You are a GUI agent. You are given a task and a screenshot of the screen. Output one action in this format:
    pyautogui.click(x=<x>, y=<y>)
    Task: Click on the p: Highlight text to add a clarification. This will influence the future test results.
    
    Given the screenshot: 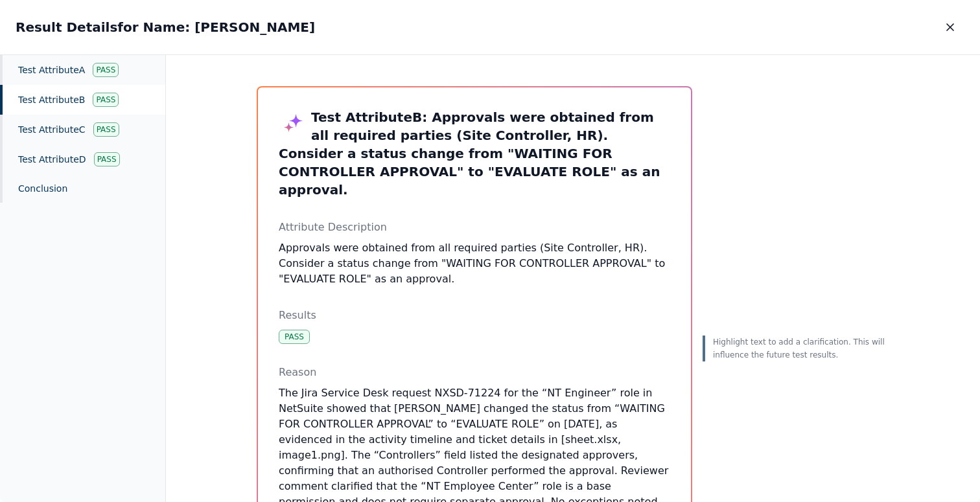 What is the action you would take?
    pyautogui.click(x=801, y=349)
    